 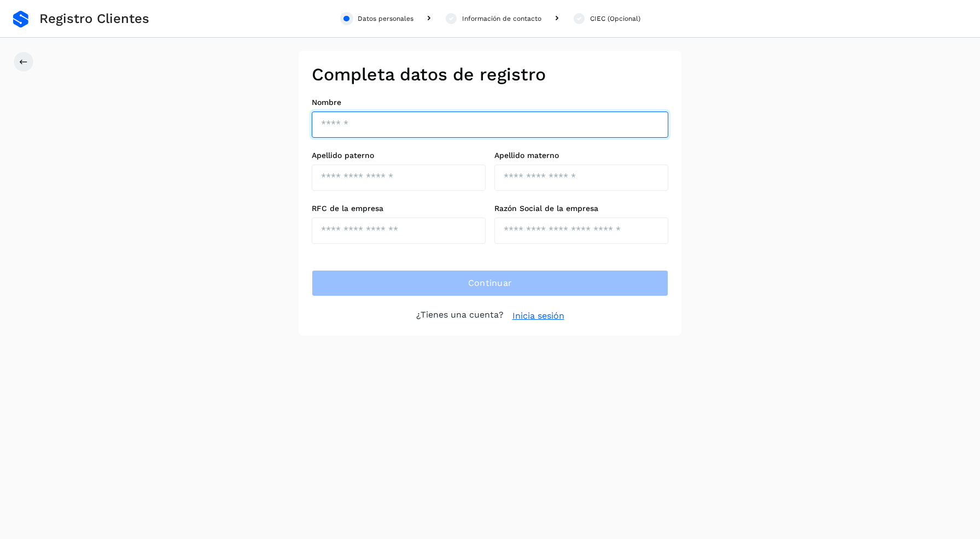 What do you see at coordinates (581, 208) in the screenshot?
I see `label: Razón Social de la empresa` at bounding box center [581, 208].